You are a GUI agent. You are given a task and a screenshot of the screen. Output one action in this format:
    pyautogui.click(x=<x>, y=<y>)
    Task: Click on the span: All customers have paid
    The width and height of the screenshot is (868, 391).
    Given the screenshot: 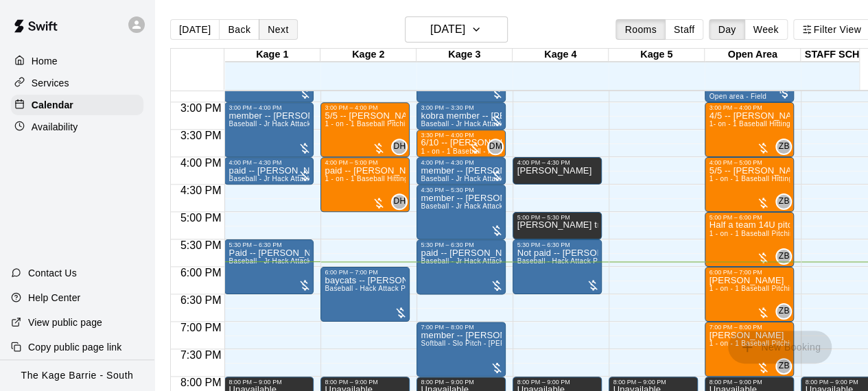 What is the action you would take?
    pyautogui.click(x=785, y=94)
    